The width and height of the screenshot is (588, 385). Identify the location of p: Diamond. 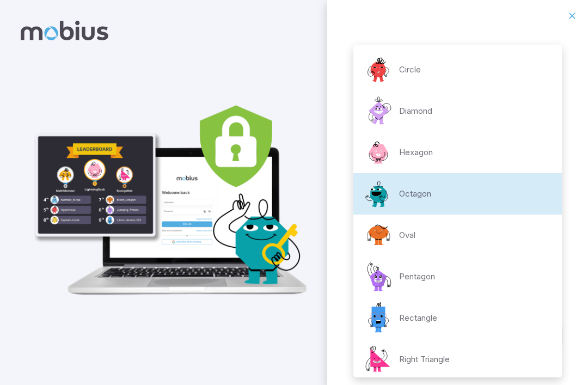
(415, 111).